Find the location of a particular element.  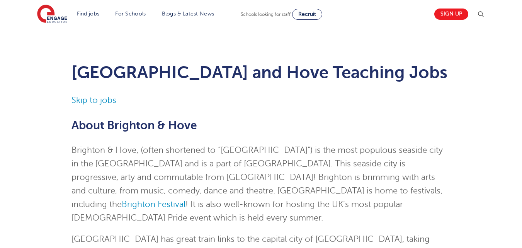

a: Brighton Festival is located at coordinates (153, 204).